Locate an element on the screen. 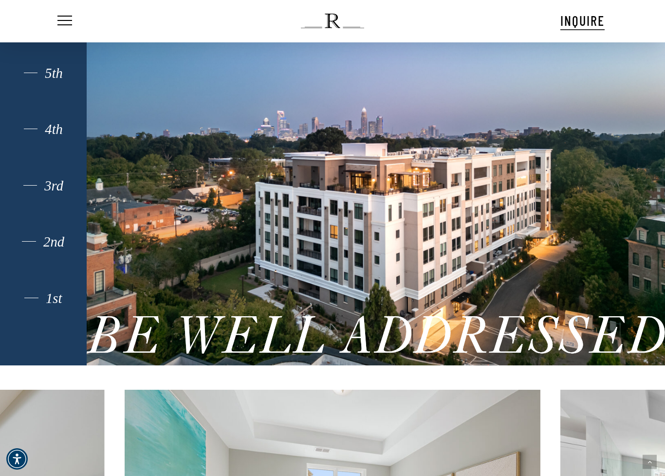  span: INQUIRE is located at coordinates (583, 20).